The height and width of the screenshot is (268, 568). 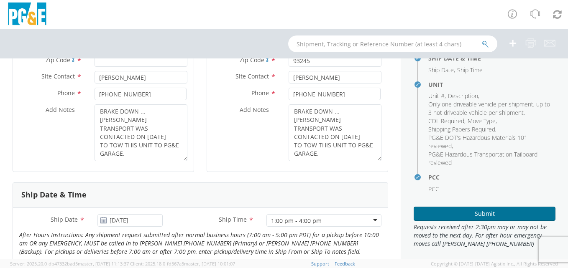 I want to click on div: 1:00 pm - 4:00 pm, so click(x=296, y=221).